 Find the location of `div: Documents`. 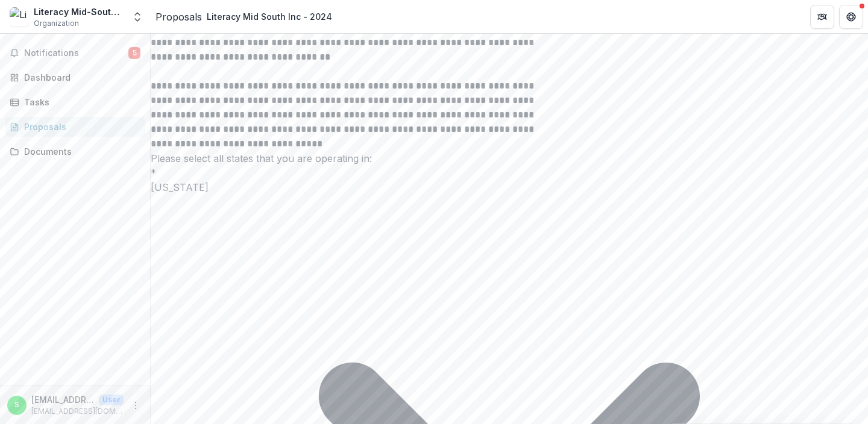

div: Documents is located at coordinates (80, 151).